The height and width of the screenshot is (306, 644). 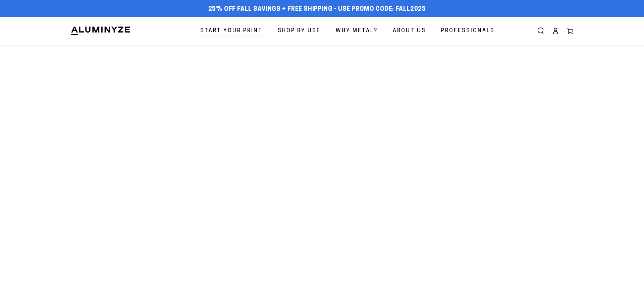 What do you see at coordinates (231, 31) in the screenshot?
I see `span: Start Your Print` at bounding box center [231, 31].